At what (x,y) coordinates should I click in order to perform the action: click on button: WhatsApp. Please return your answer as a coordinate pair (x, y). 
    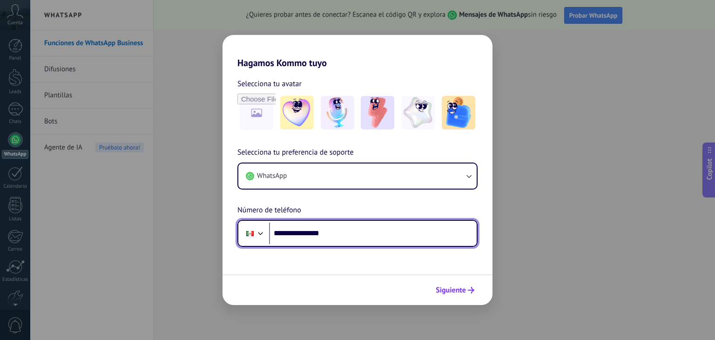
    Looking at the image, I should click on (357, 176).